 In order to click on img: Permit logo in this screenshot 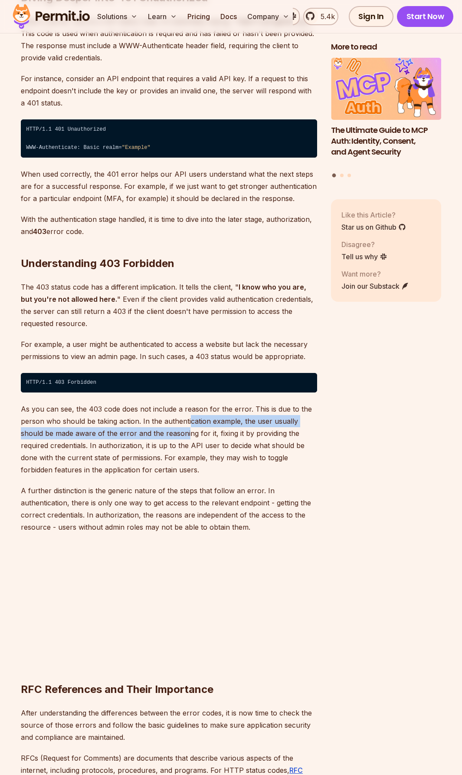, I will do `click(51, 17)`.